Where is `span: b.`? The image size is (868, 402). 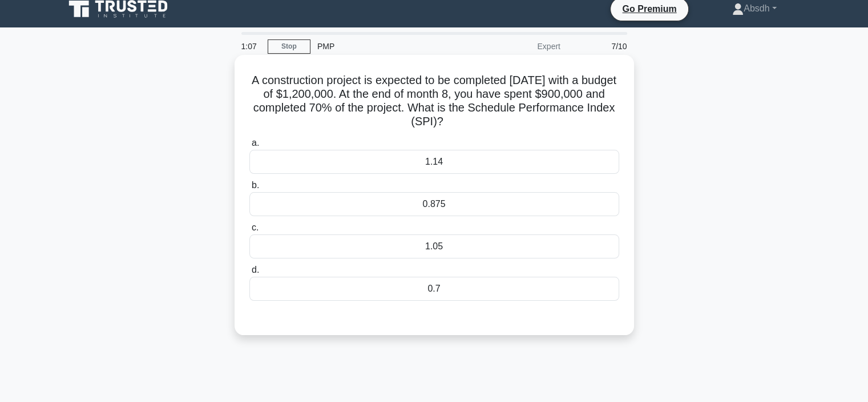 span: b. is located at coordinates (256, 184).